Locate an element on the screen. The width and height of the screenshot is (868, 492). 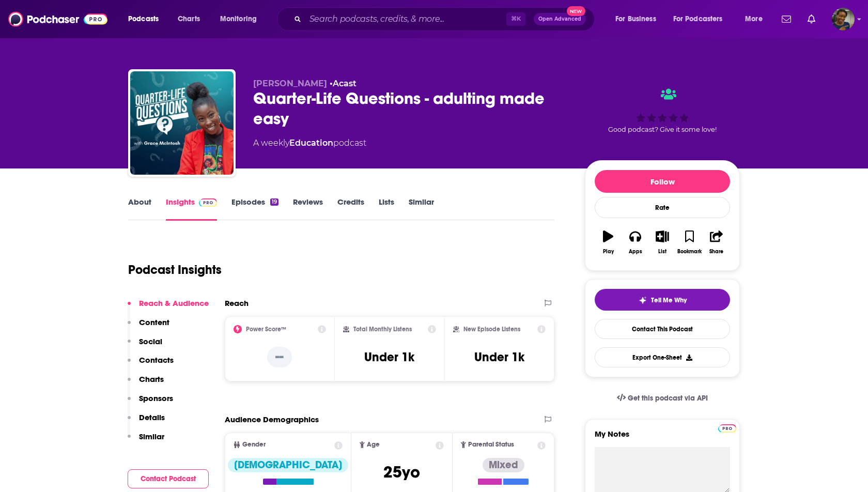
a: Acast is located at coordinates (344, 84).